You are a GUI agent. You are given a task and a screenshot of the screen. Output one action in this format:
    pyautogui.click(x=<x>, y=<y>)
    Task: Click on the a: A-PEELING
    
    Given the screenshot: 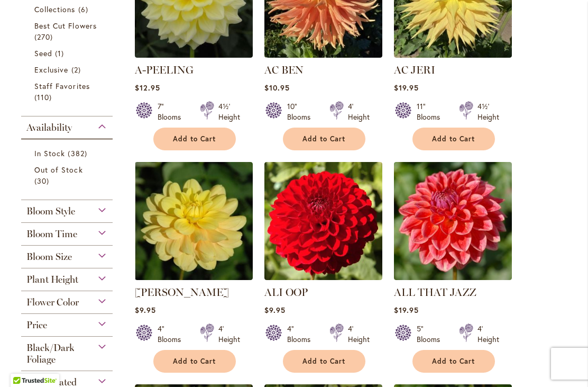 What is the action you would take?
    pyautogui.click(x=164, y=70)
    